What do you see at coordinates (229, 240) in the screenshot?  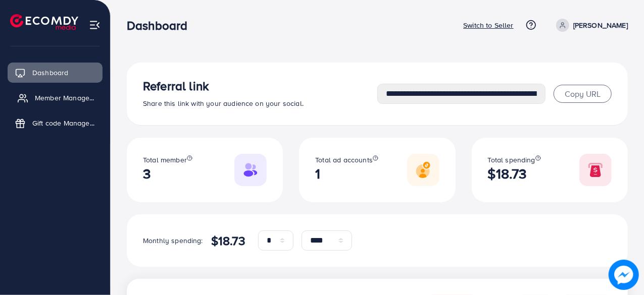 I see `h4: $18.73` at bounding box center [229, 240].